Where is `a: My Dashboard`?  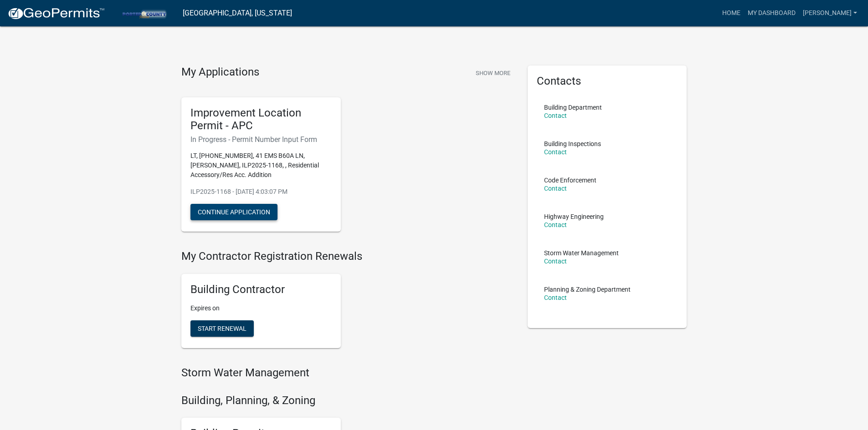
a: My Dashboard is located at coordinates (771, 13).